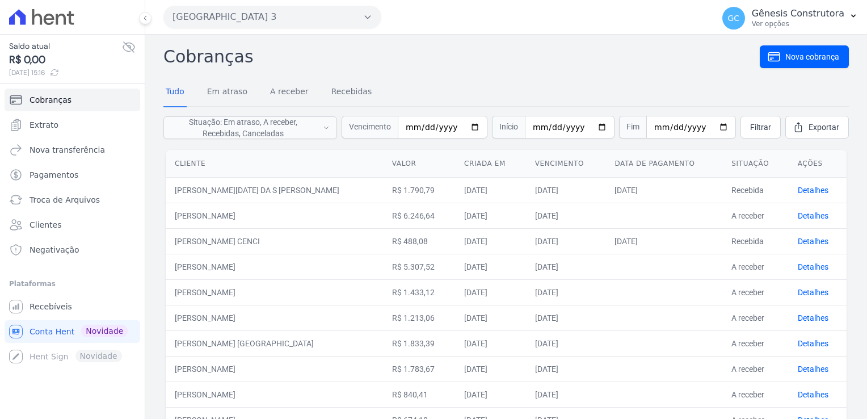 Image resolution: width=867 pixels, height=419 pixels. What do you see at coordinates (250, 128) in the screenshot?
I see `button: Situação: Em atraso, A receber, Recebidas, Canceladas` at bounding box center [250, 128].